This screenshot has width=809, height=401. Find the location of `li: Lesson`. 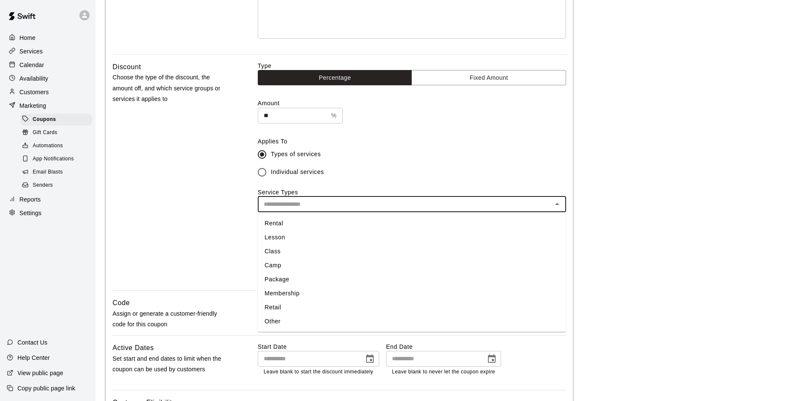

li: Lesson is located at coordinates (412, 237).